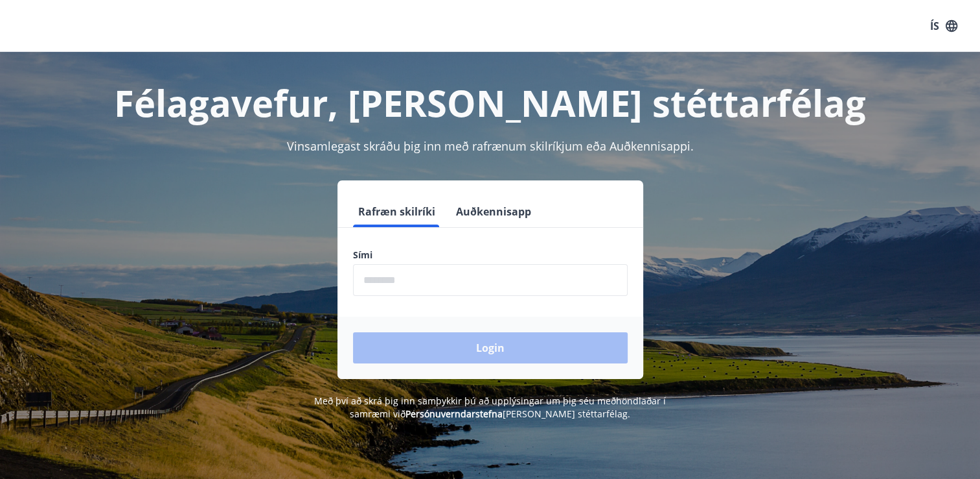  I want to click on button: ÍS, so click(944, 26).